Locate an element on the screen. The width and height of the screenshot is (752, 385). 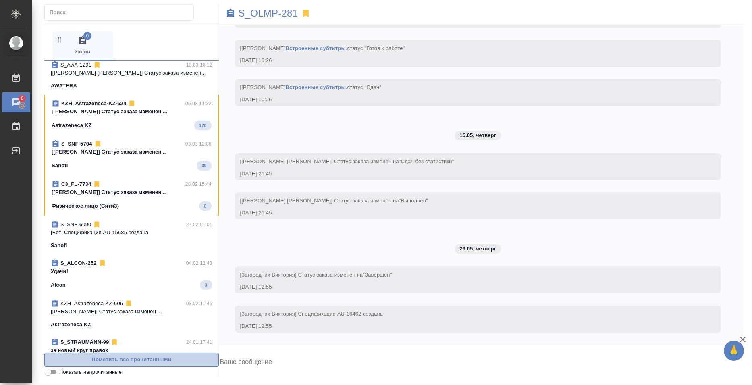
span: 39 is located at coordinates (204, 166).